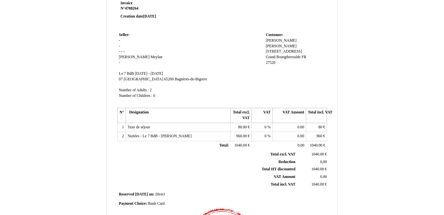  Describe the element at coordinates (241, 136) in the screenshot. I see `span: 960.00` at that location.